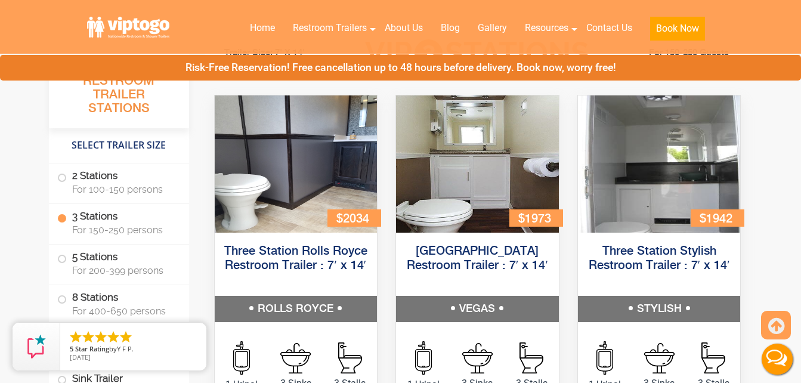 This screenshot has width=801, height=383. Describe the element at coordinates (92, 348) in the screenshot. I see `span: Star Rating` at that location.